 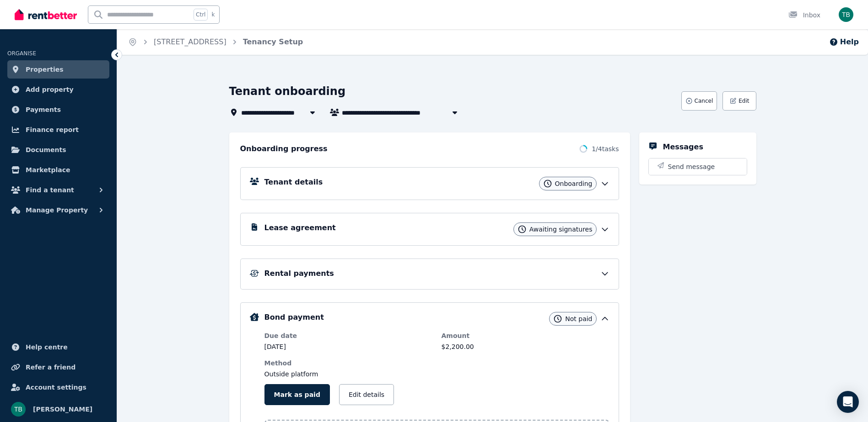 What do you see at coordinates (293, 182) in the screenshot?
I see `h5: Tenant details` at bounding box center [293, 182].